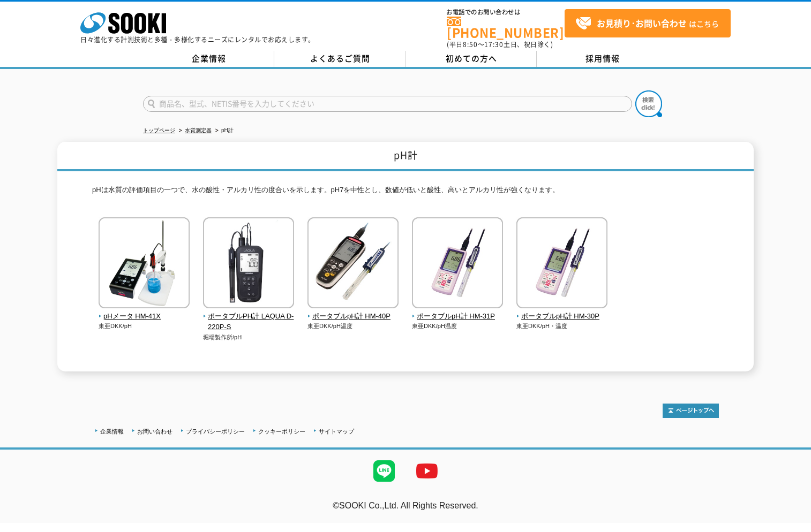 Image resolution: width=811 pixels, height=532 pixels. I want to click on a: クッキーポリシー, so click(282, 431).